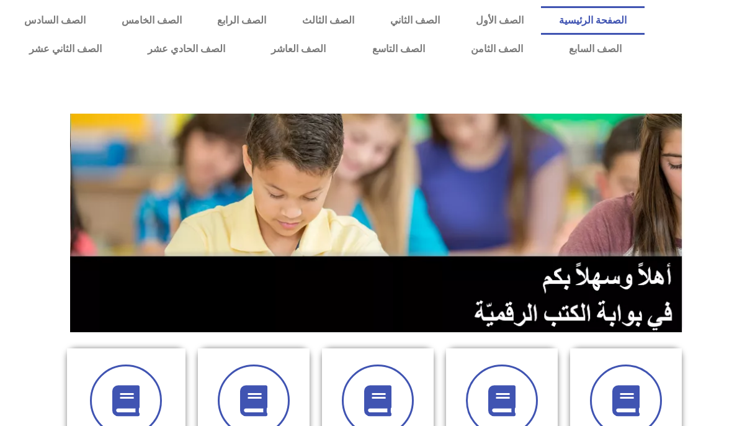  Describe the element at coordinates (497, 49) in the screenshot. I see `a: الصف الثامن` at that location.